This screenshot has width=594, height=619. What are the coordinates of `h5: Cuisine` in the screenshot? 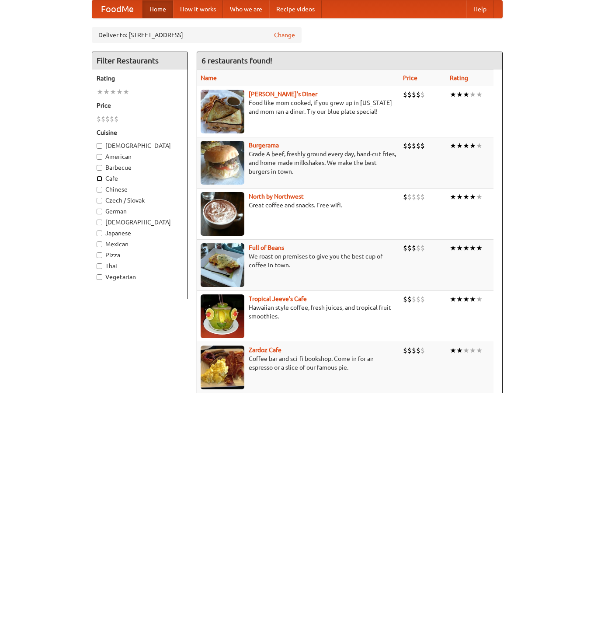 It's located at (140, 132).